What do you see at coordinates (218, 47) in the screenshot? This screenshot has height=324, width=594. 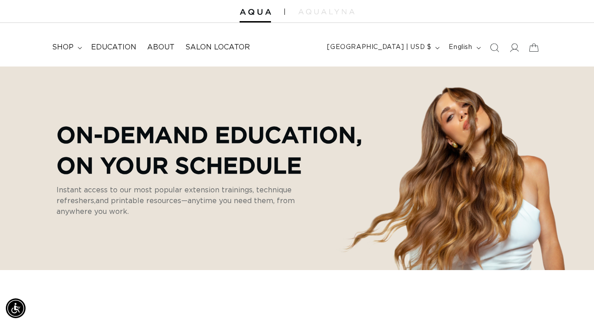 I see `span: Salon Locator` at bounding box center [218, 47].